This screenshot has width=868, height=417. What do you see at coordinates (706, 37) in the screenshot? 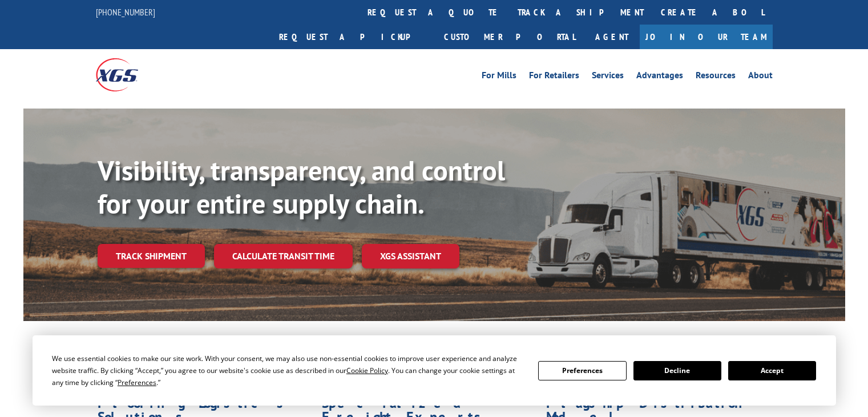
I see `a: Join Our Team` at bounding box center [706, 37].